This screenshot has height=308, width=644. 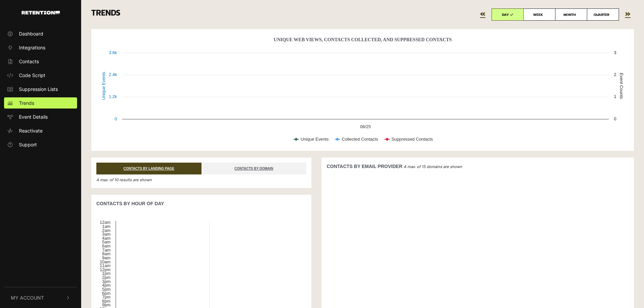 What do you see at coordinates (105, 262) in the screenshot?
I see `text: 10am` at bounding box center [105, 262].